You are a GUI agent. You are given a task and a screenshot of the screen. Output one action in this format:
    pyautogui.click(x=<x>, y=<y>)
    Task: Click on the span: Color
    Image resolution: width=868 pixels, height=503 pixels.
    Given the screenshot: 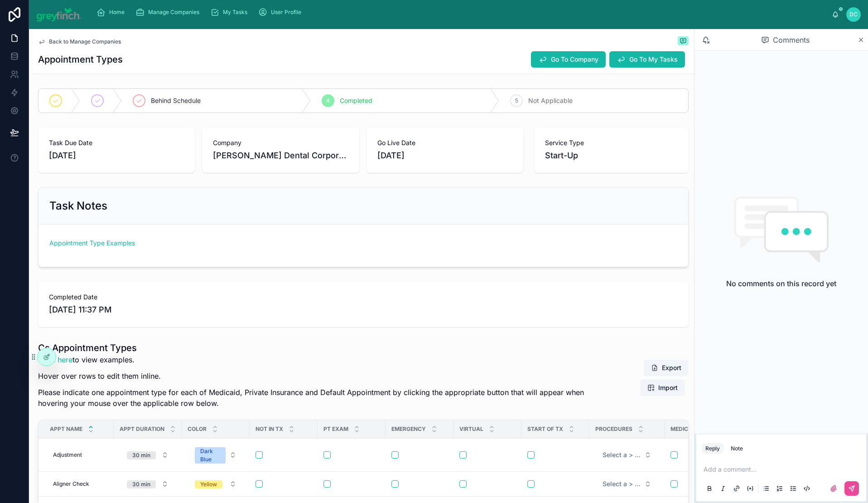 What is the action you would take?
    pyautogui.click(x=197, y=429)
    